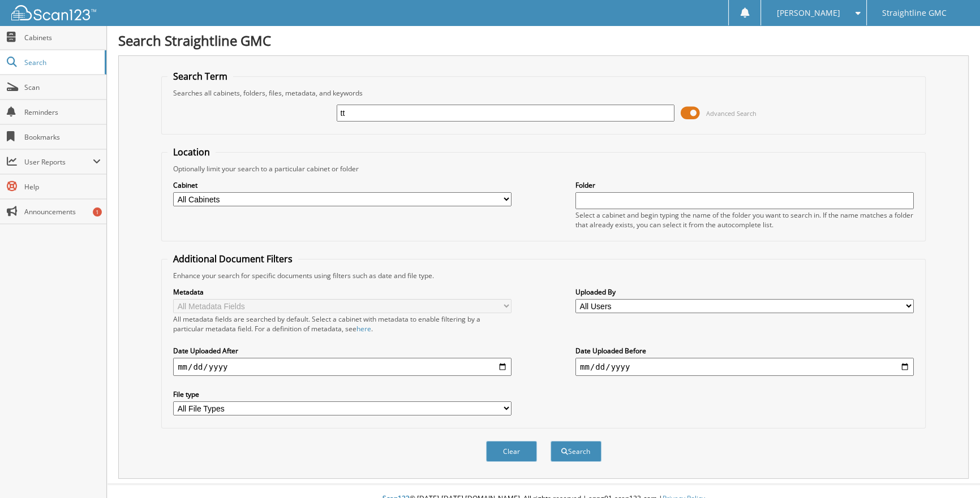 Image resolution: width=980 pixels, height=498 pixels. What do you see at coordinates (730, 113) in the screenshot?
I see `span: Advanced Search` at bounding box center [730, 113].